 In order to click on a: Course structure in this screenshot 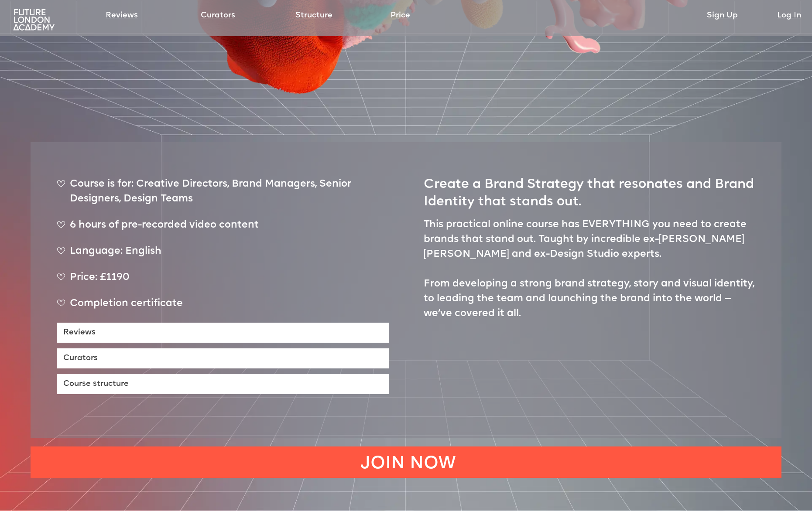, I will do `click(222, 384)`.